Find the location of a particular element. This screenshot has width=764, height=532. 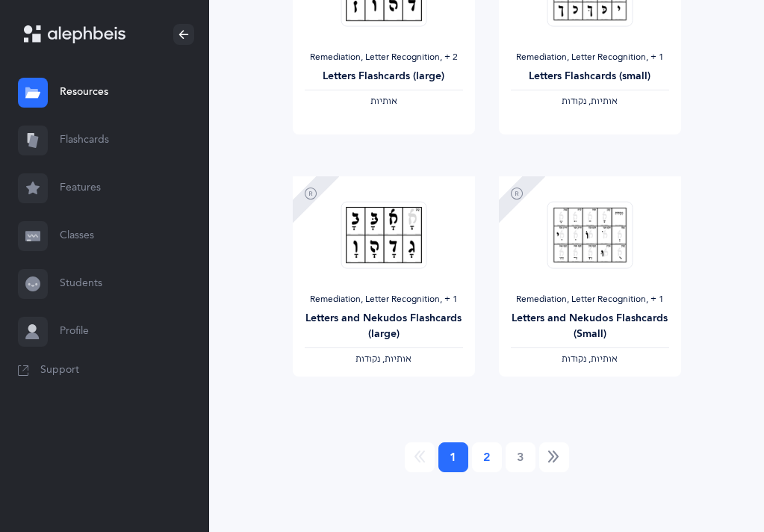

a: 3 is located at coordinates (520, 457).